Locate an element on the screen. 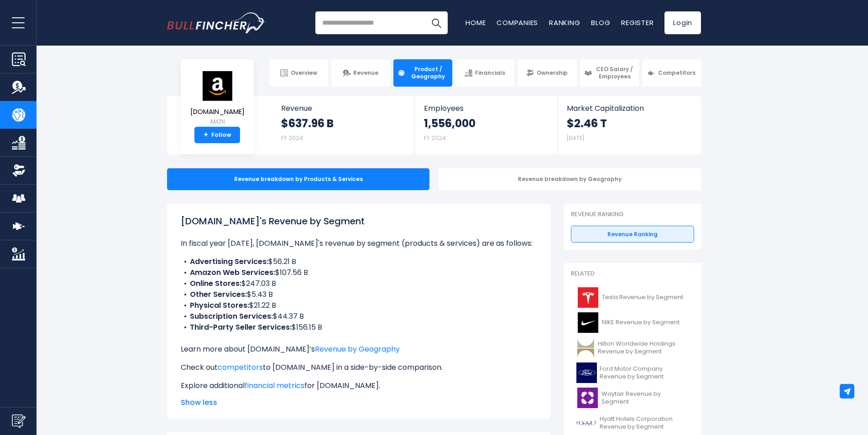 This screenshot has height=435, width=868. li: $247.03 B is located at coordinates (359, 284).